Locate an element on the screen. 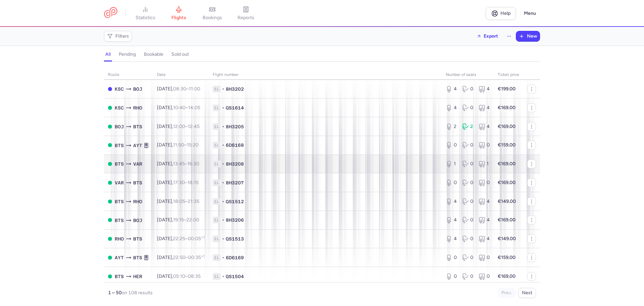 This screenshot has width=644, height=306. time: 14:05 is located at coordinates (194, 107).